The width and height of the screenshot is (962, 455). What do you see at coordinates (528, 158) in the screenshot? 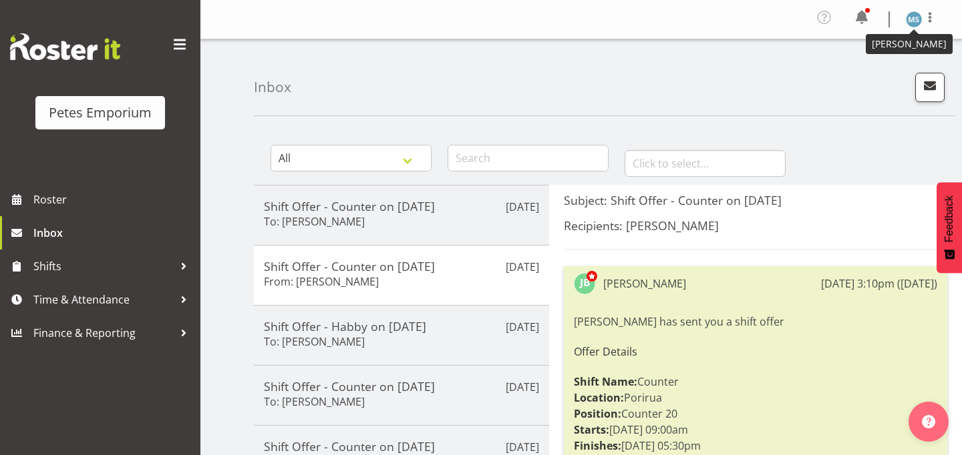
I see `input: Search` at bounding box center [528, 158].